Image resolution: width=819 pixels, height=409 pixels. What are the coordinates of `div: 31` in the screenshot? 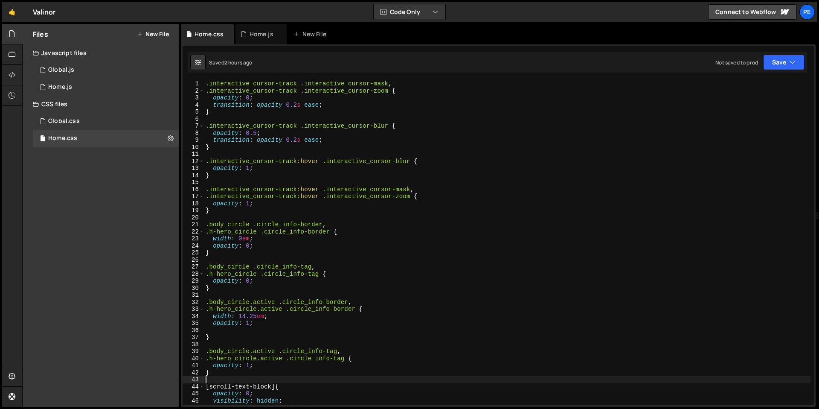 It's located at (193, 295).